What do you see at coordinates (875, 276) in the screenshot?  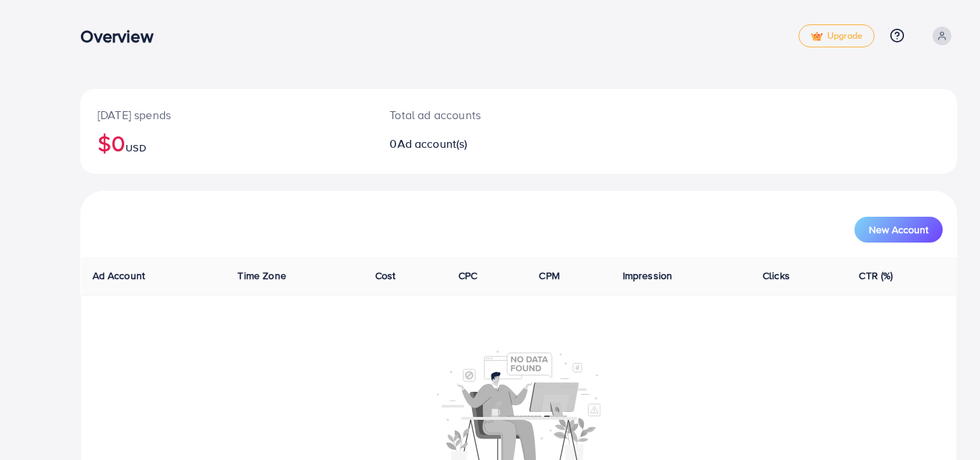 I see `span: CTR (%)` at bounding box center [875, 276].